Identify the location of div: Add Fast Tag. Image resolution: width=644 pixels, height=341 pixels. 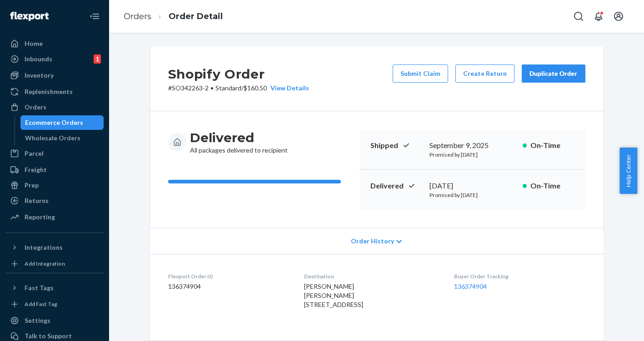
(41, 303).